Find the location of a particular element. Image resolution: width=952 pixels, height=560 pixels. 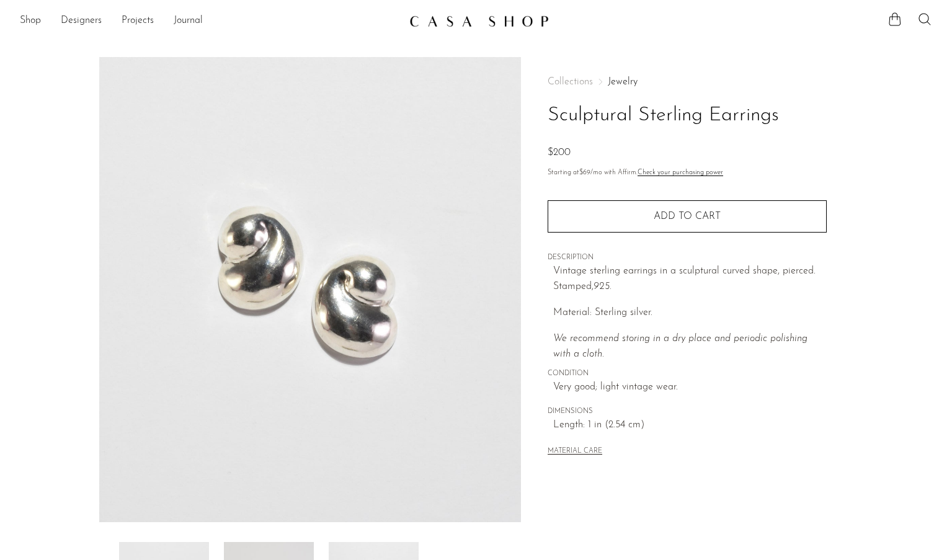

span: $200 is located at coordinates (559, 153).